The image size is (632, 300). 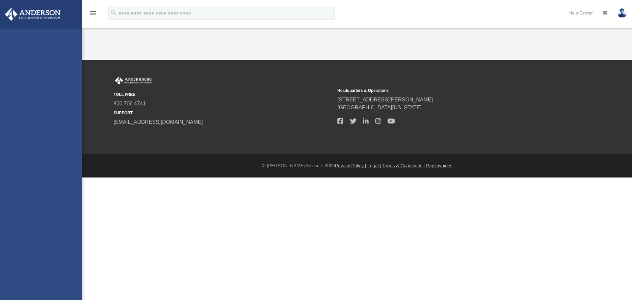 What do you see at coordinates (130, 103) in the screenshot?
I see `a: 800.706.4741` at bounding box center [130, 103].